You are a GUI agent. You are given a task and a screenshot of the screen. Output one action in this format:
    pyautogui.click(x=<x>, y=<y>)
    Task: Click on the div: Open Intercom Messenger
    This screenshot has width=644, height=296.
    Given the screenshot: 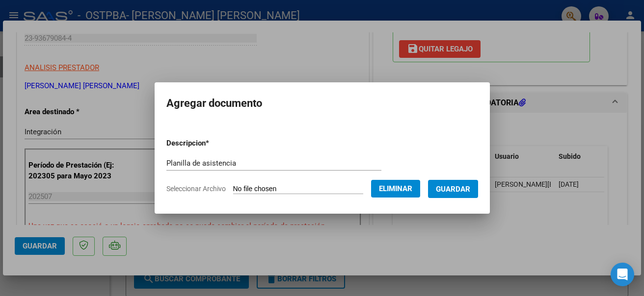 What is the action you would take?
    pyautogui.click(x=623, y=274)
    